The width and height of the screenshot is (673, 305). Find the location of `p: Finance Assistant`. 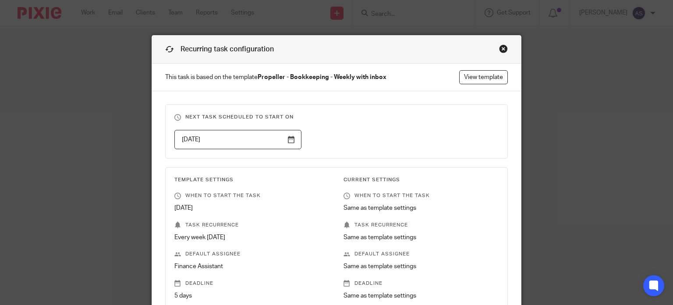

p: Finance Assistant is located at coordinates (252, 266).